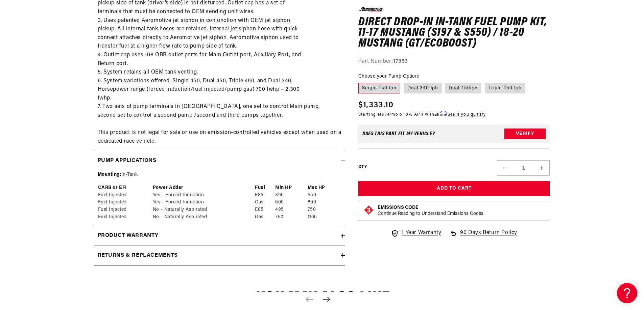 The width and height of the screenshot is (644, 310). What do you see at coordinates (483, 236) in the screenshot?
I see `a: 90 Days Return Policy` at bounding box center [483, 236].